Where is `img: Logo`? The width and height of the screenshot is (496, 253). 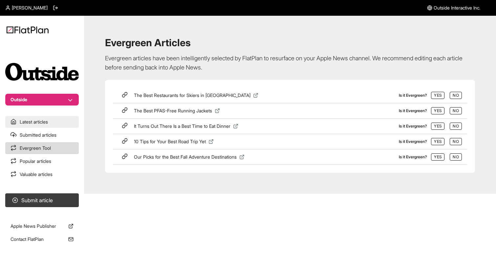 img: Logo is located at coordinates (28, 30).